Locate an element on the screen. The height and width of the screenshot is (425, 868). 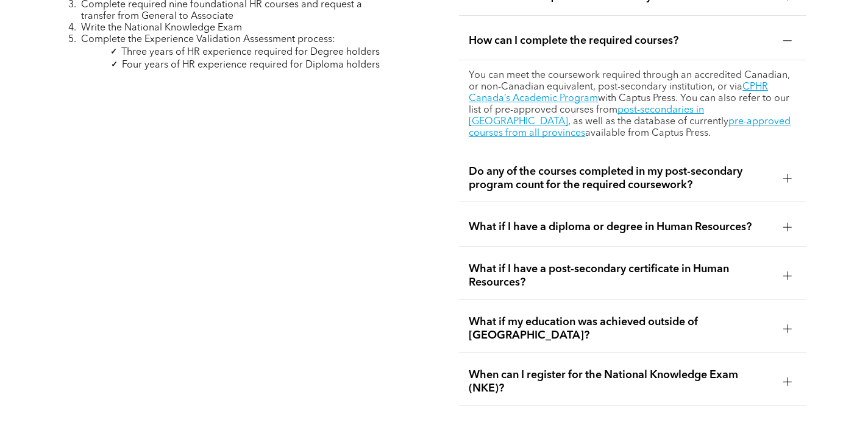
span: Complete the Experience Validation Assessment process: is located at coordinates (208, 40).